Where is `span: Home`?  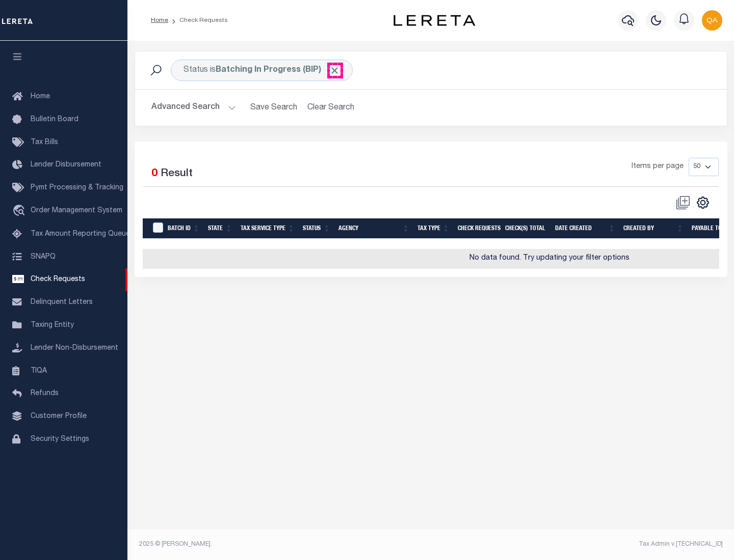
span: Home is located at coordinates (40, 97).